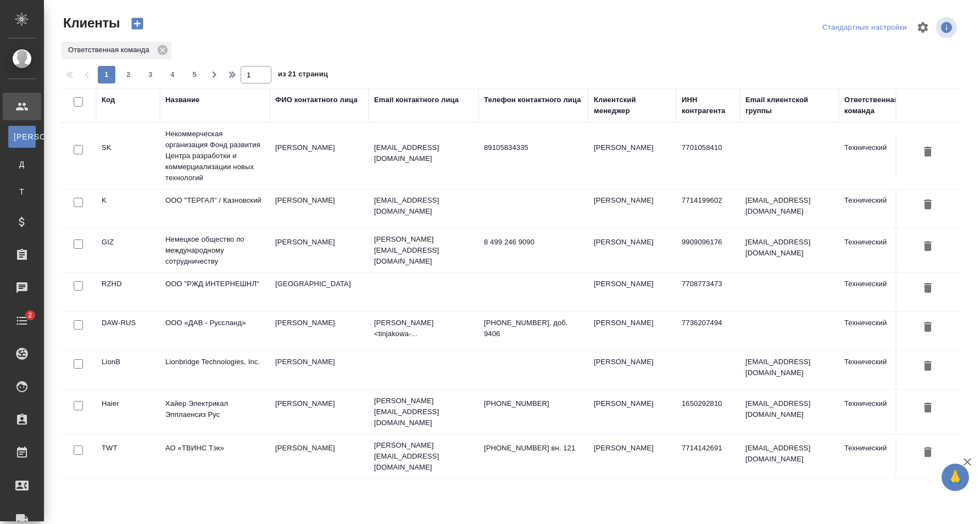 The height and width of the screenshot is (524, 980). I want to click on td: K, so click(128, 209).